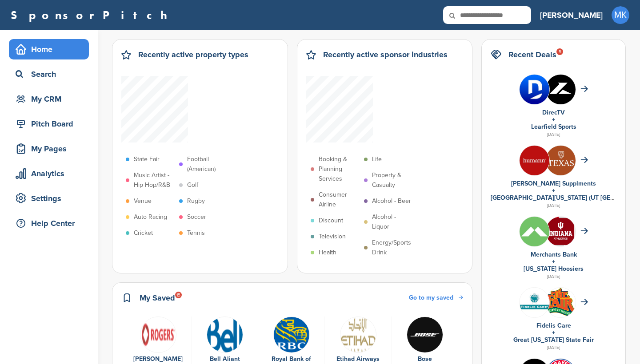 The width and height of the screenshot is (640, 364). I want to click on a: Learfield Sports, so click(554, 127).